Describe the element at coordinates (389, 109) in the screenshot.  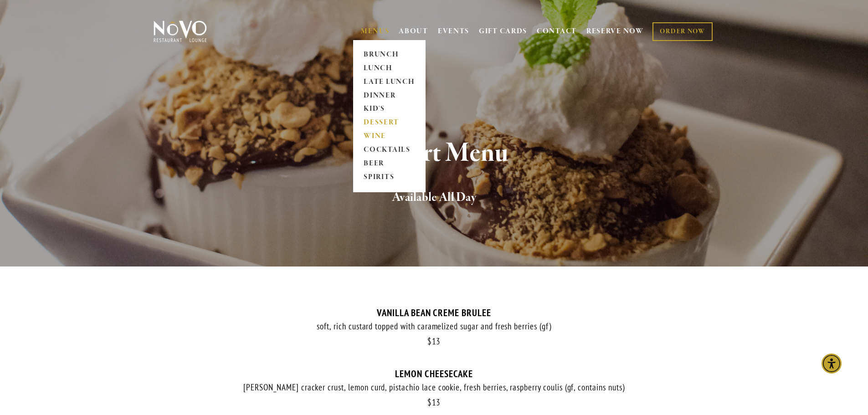
I see `a: KID'S` at that location.